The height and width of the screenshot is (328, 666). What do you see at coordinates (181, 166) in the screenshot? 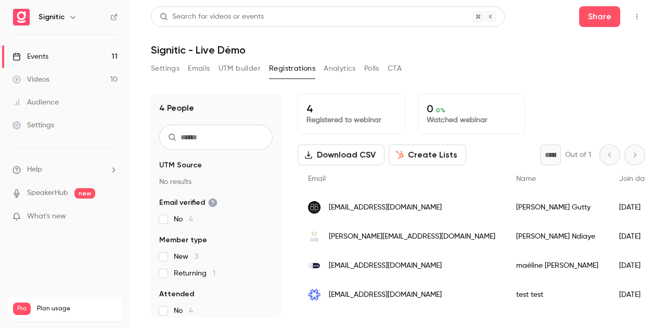
I see `span: UTM Source` at bounding box center [181, 166].